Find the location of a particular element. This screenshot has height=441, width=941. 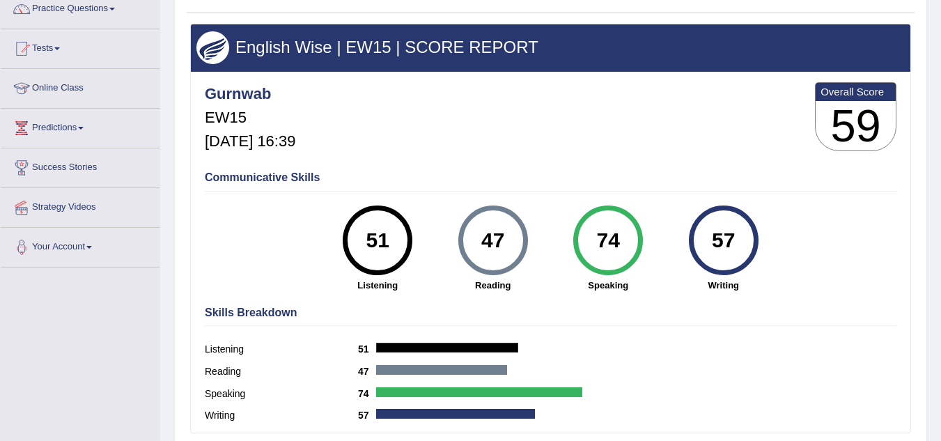

a: Strategy Videos is located at coordinates (80, 206).